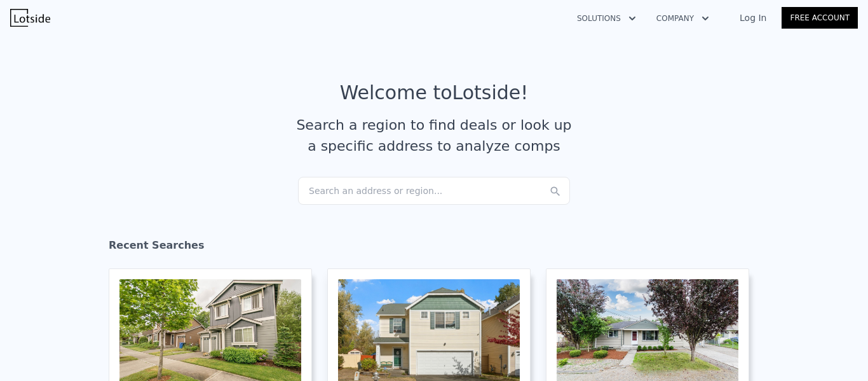 The image size is (868, 381). Describe the element at coordinates (820, 18) in the screenshot. I see `a: Free Account` at that location.